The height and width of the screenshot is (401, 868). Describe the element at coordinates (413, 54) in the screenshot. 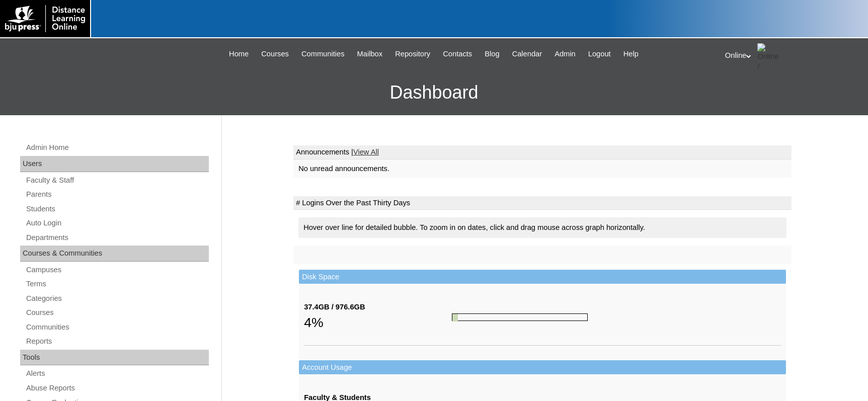

I see `span: Repository` at that location.